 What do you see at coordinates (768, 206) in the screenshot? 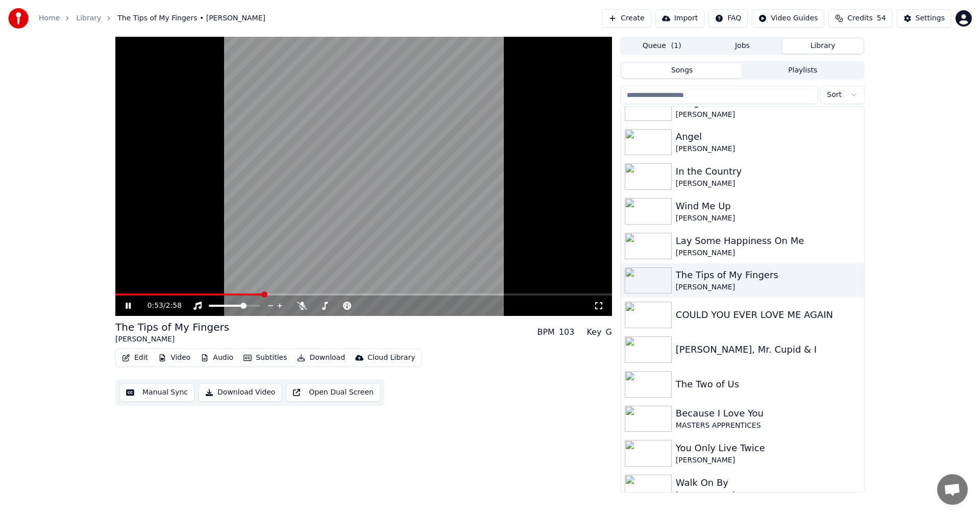
I see `div: Wind Me Up` at bounding box center [768, 206].